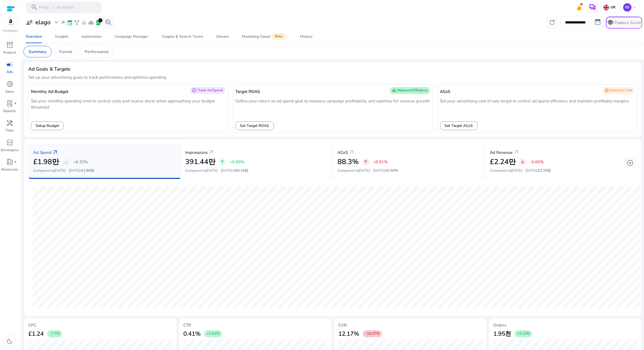 The width and height of the screenshot is (644, 350). Describe the element at coordinates (10, 92) in the screenshot. I see `p: Sales` at that location.